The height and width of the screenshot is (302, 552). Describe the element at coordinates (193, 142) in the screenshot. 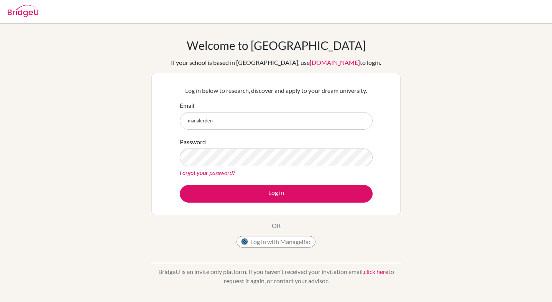

I see `label: Password` at that location.